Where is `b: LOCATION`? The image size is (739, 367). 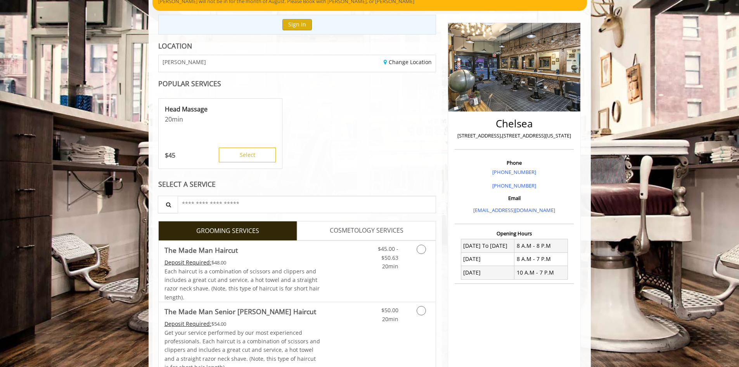 b: LOCATION is located at coordinates (175, 46).